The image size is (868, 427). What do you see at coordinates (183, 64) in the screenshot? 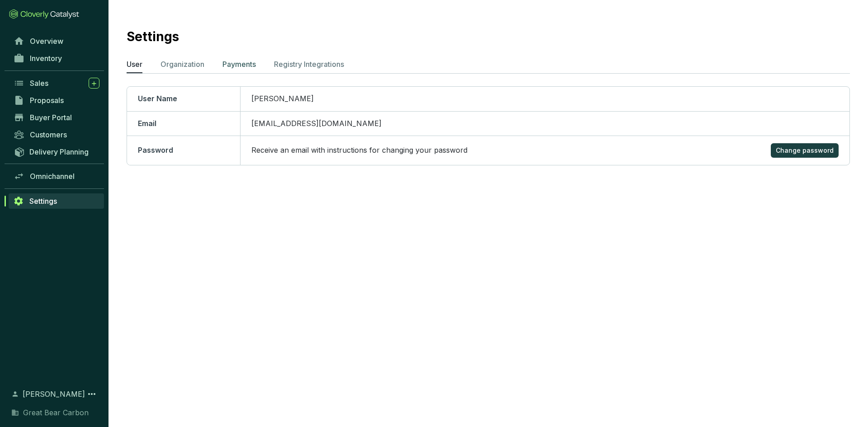
I see `p: Organization` at bounding box center [183, 64].